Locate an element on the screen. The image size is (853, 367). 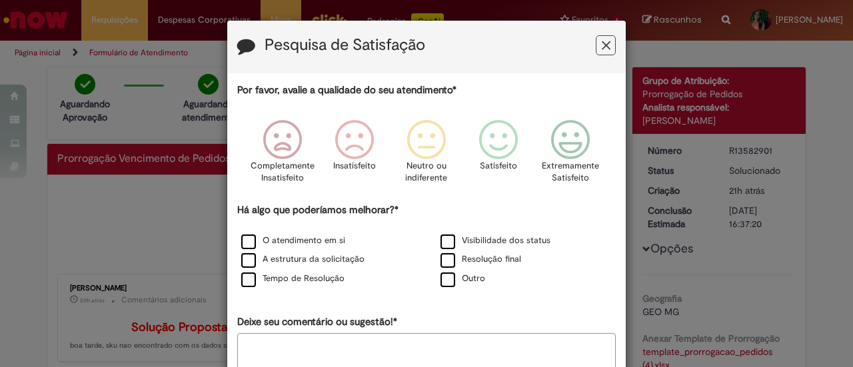
label: Tempo de Resolução is located at coordinates (293, 279).